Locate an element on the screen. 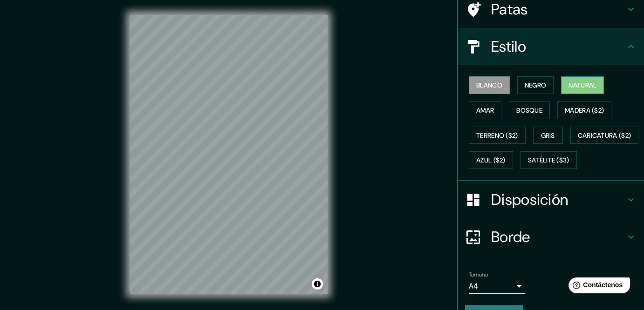 The width and height of the screenshot is (644, 310). canvas: Mapa is located at coordinates (229, 155).